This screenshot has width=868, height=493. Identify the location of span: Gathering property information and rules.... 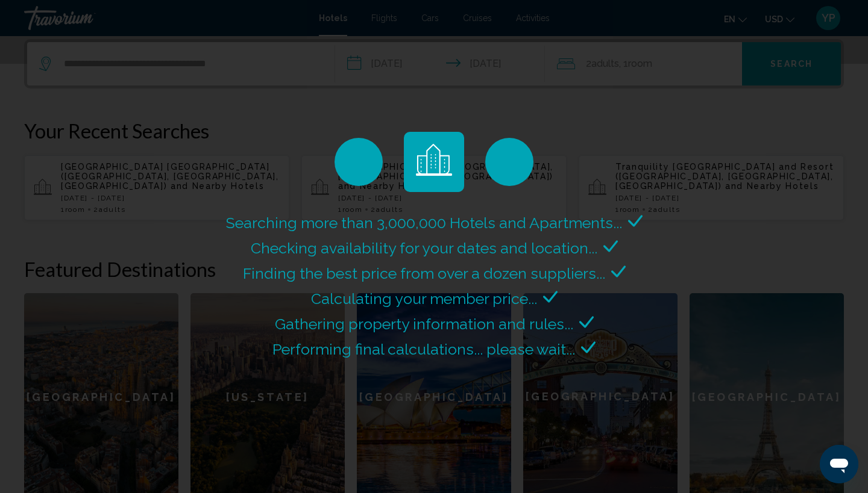
(423, 324).